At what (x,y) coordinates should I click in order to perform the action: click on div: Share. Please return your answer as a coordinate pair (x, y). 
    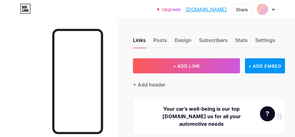
    Looking at the image, I should click on (241, 9).